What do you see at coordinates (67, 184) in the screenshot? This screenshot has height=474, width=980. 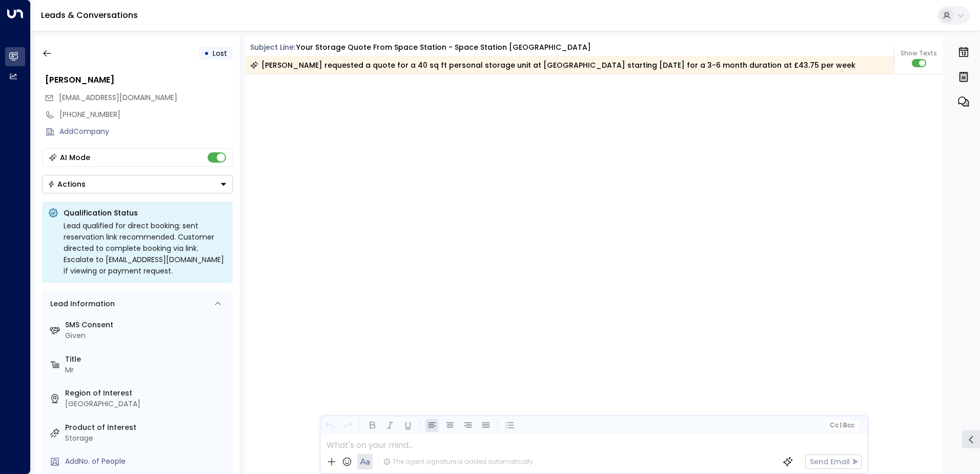 I see `div: Actions` at bounding box center [67, 184].